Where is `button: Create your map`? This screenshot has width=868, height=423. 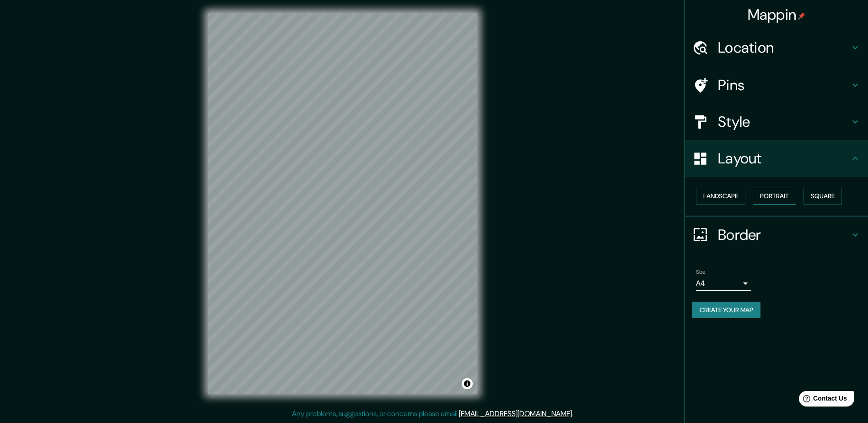
button: Create your map is located at coordinates (726, 310).